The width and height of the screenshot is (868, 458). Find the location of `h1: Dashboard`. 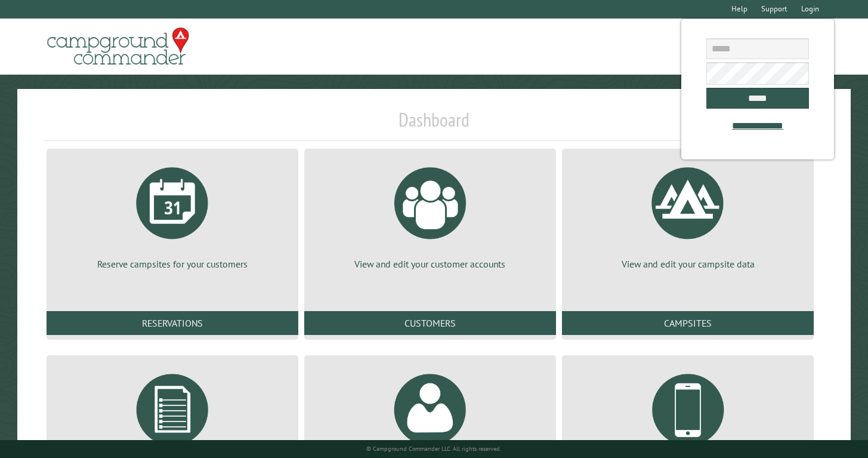

h1: Dashboard is located at coordinates (434, 124).